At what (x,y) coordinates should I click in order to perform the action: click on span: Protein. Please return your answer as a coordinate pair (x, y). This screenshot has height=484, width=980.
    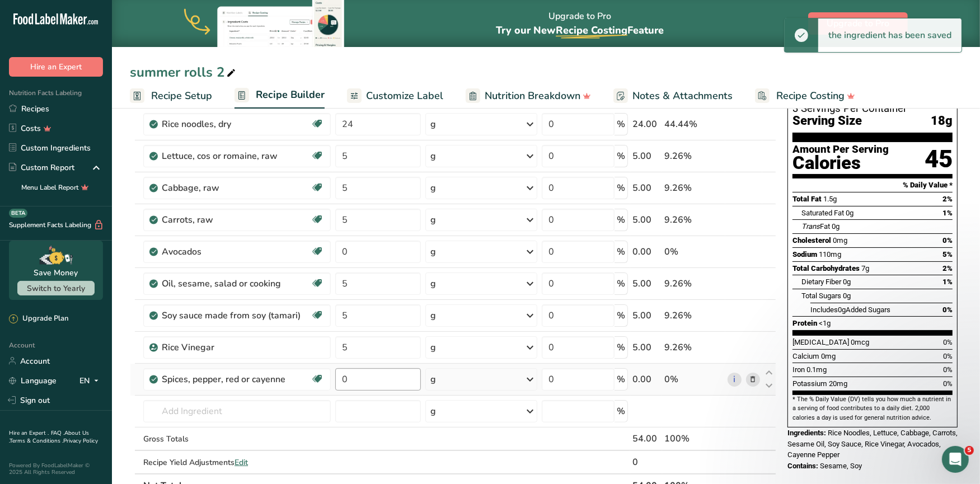
    Looking at the image, I should click on (805, 323).